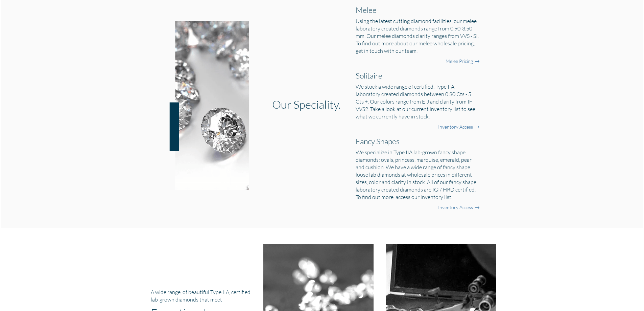 The height and width of the screenshot is (311, 644). Describe the element at coordinates (417, 174) in the screenshot. I see `h5: We specialize in Type IIA lab-grown fancy shape diamonds; ovals, princess, marquise, emerald, pea...` at that location.